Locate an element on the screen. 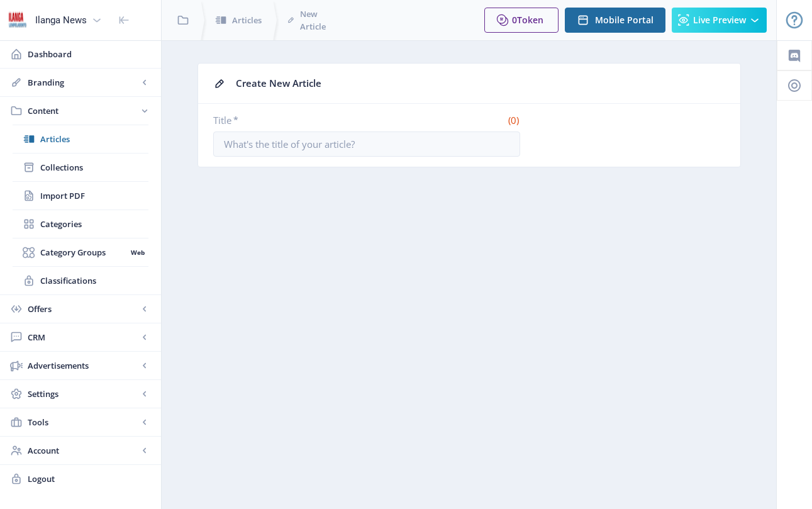  span: Category Groups is located at coordinates (83, 252).